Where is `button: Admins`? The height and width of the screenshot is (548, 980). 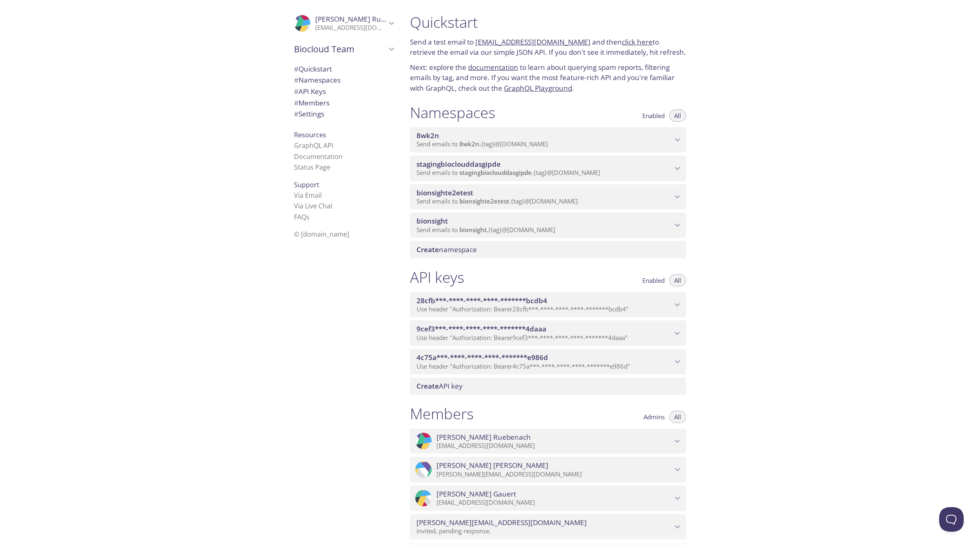
button: Admins is located at coordinates (654, 417).